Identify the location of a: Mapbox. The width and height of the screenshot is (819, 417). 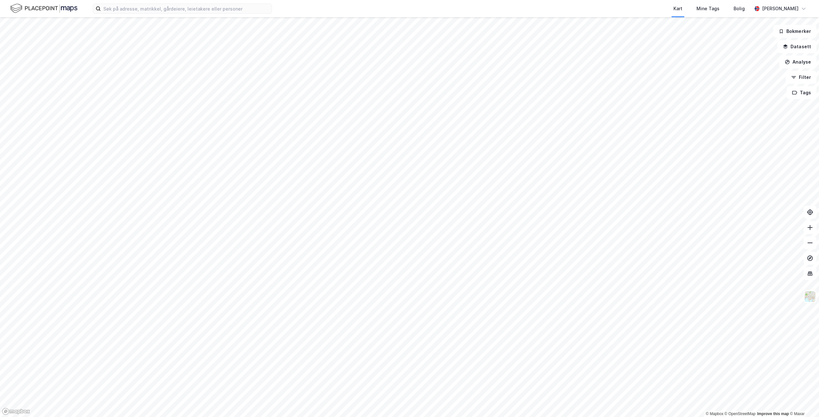
(714, 414).